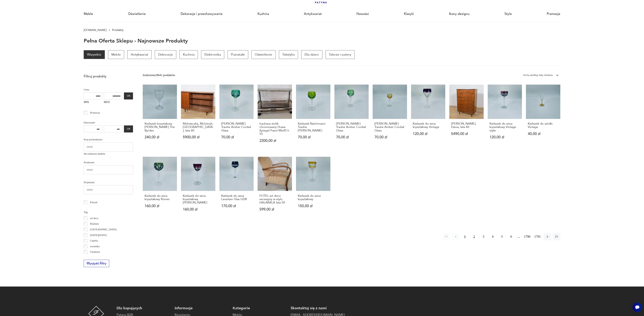 Image resolution: width=644 pixels, height=316 pixels. What do you see at coordinates (502, 237) in the screenshot?
I see `button: 5` at bounding box center [502, 237].